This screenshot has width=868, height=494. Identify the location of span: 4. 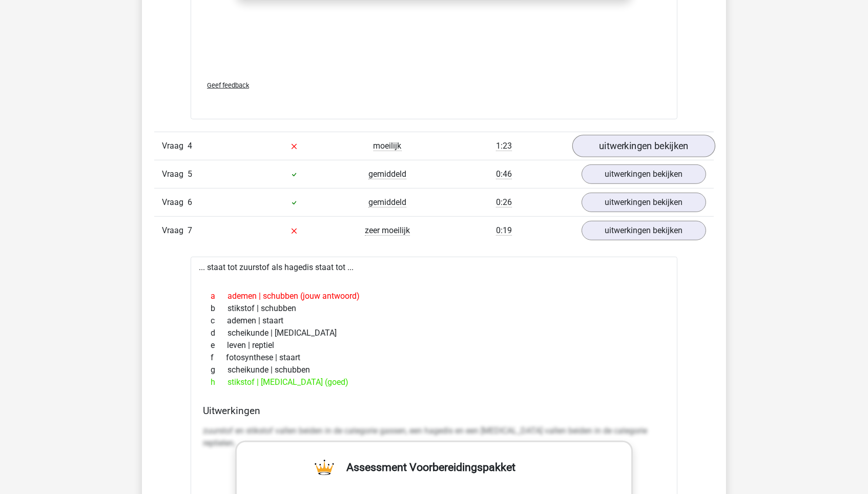
(190, 146).